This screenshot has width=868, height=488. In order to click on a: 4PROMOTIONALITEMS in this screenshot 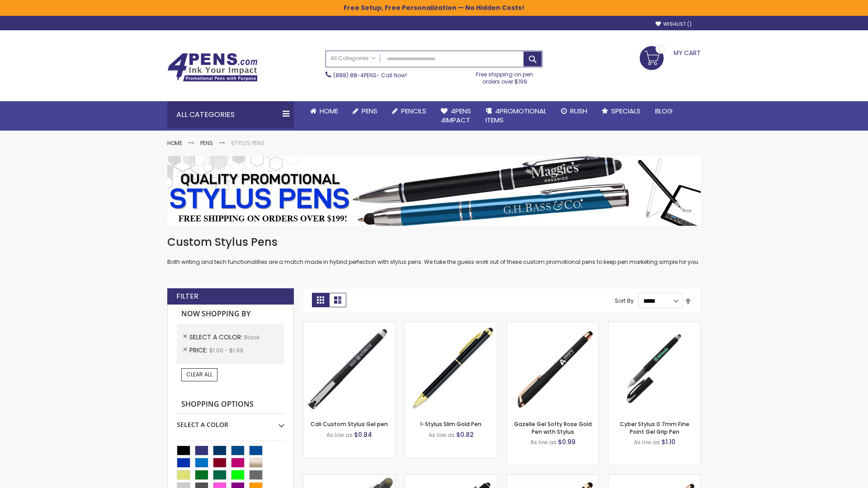, I will do `click(515, 116)`.